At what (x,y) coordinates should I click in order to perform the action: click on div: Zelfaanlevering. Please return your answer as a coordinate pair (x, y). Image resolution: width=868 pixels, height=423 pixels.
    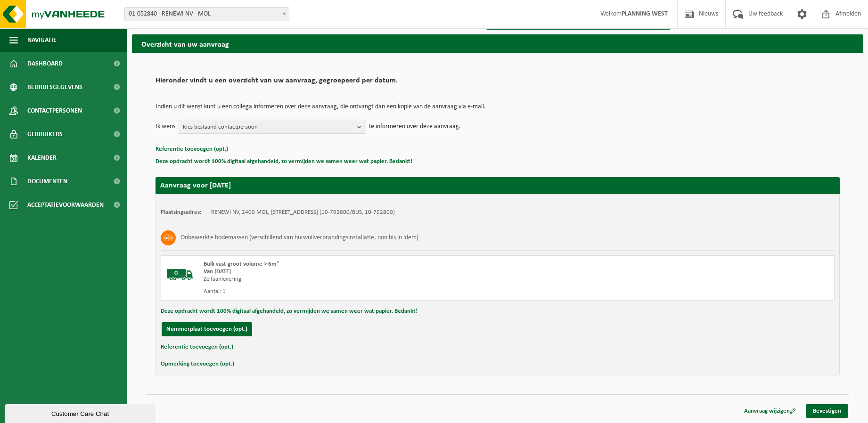
    Looking at the image, I should click on (369, 279).